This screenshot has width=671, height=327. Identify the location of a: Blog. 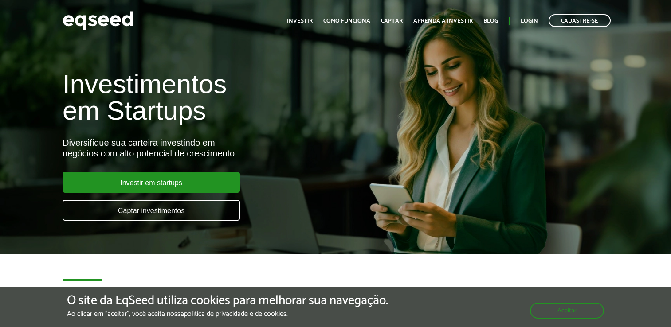
(491, 21).